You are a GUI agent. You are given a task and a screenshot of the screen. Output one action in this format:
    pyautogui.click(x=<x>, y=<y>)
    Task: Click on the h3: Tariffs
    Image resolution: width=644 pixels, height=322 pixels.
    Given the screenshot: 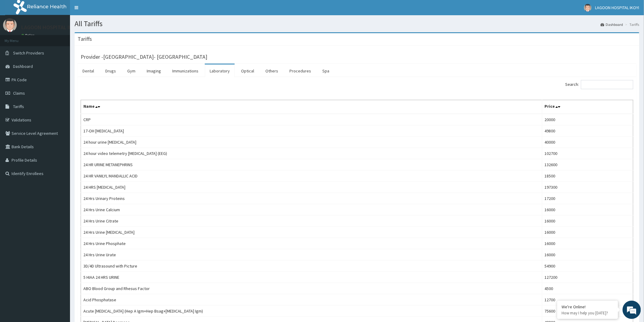 What is the action you would take?
    pyautogui.click(x=84, y=39)
    